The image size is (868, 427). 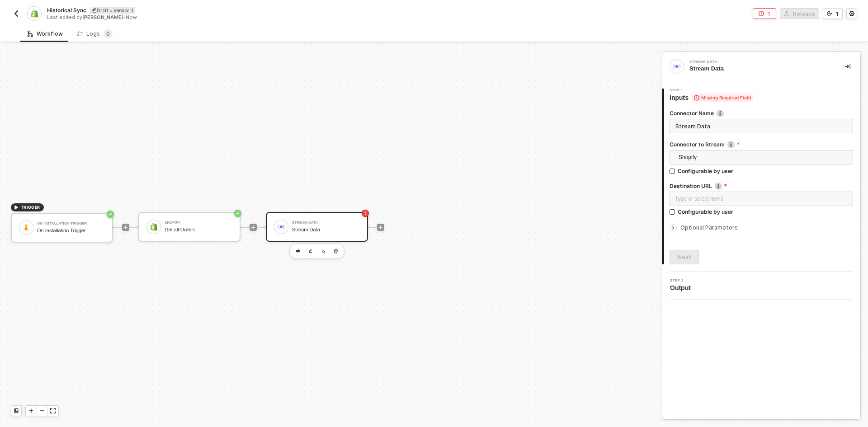 I want to click on span: Step 2, so click(x=682, y=280).